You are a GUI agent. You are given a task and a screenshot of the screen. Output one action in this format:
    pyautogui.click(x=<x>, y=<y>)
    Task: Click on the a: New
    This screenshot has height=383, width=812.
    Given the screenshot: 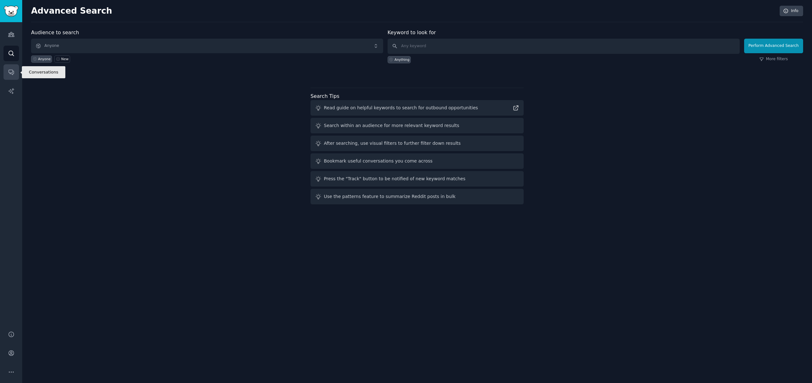 What is the action you would take?
    pyautogui.click(x=62, y=59)
    